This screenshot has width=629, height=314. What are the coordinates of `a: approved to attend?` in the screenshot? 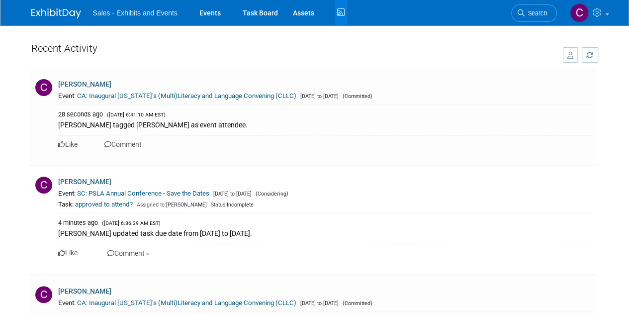 It's located at (104, 204).